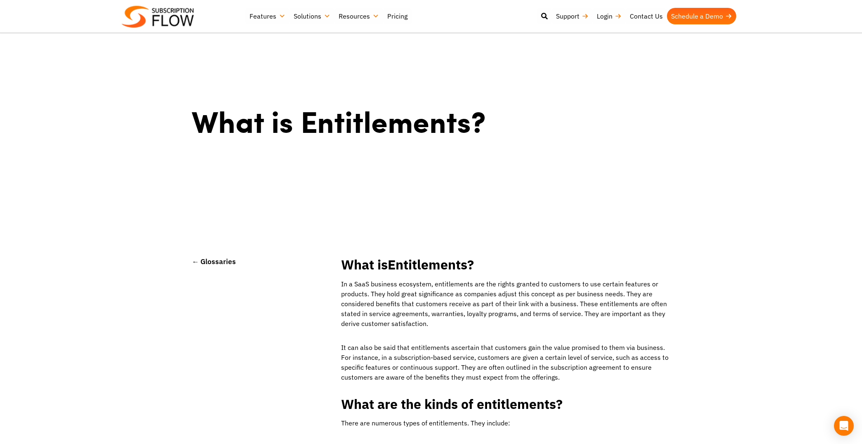 This screenshot has width=862, height=444. I want to click on a: Features, so click(267, 16).